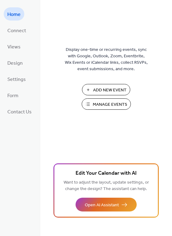 The height and width of the screenshot is (236, 172). I want to click on a: Settings, so click(17, 79).